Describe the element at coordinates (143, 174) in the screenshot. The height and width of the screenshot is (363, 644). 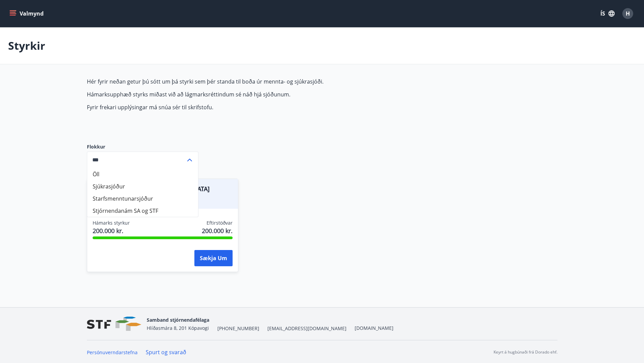
I see `li: Öll` at that location.